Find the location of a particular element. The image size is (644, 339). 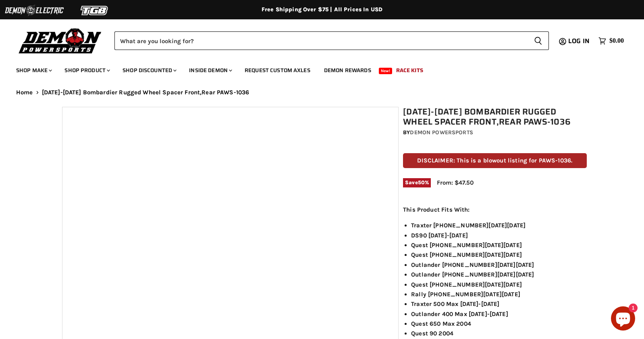

a: Inside Demon is located at coordinates (210, 70).